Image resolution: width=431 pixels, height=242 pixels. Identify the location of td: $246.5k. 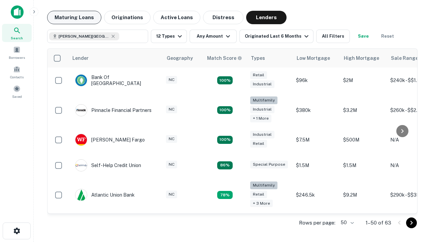
(316, 195).